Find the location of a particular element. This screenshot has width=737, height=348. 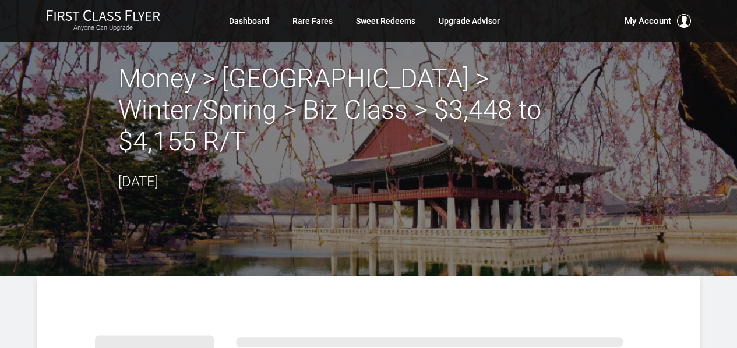

a: First Class FlyerAnyone Can Upgrade is located at coordinates (103, 21).